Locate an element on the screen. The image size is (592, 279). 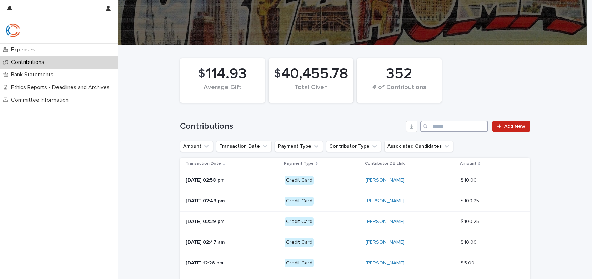
div: 352 is located at coordinates (399, 74).